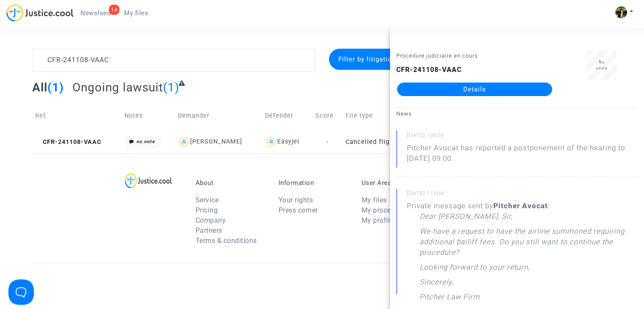  Describe the element at coordinates (206, 210) in the screenshot. I see `a: Pricing` at that location.